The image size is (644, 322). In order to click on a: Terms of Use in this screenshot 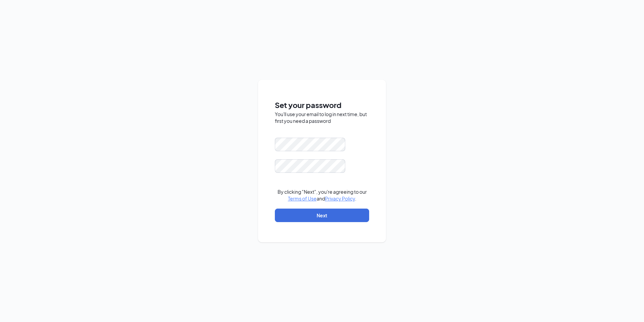, I will do `click(302, 198)`.